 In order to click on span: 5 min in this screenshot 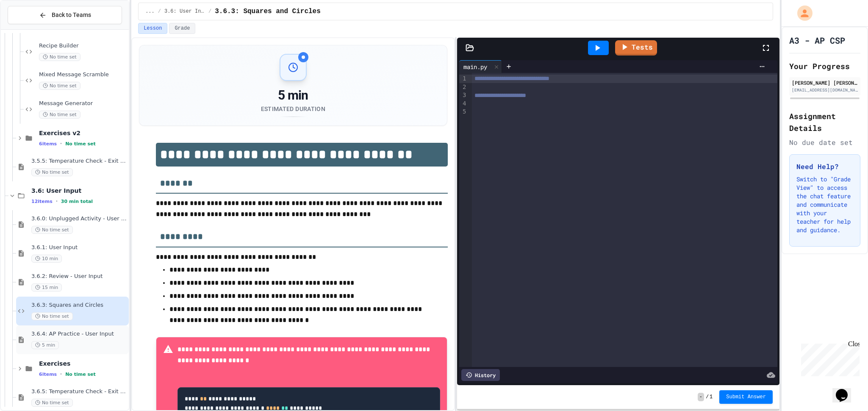, I will do `click(45, 345)`.